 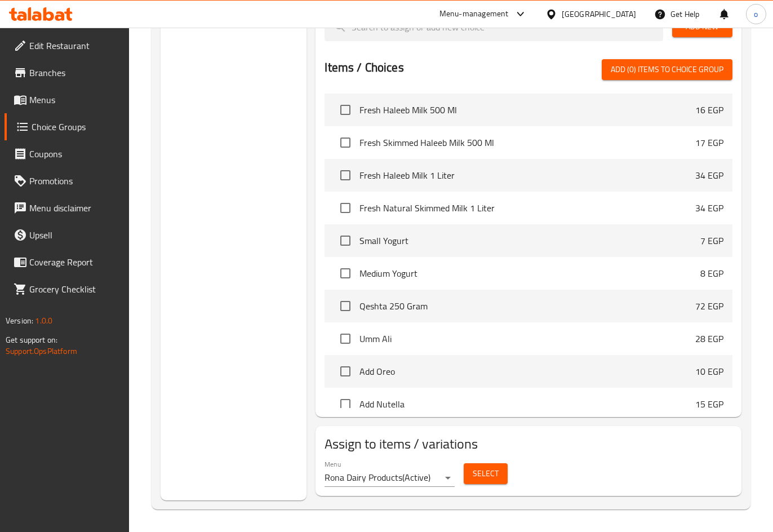 I want to click on p: 17 EGP, so click(x=710, y=142).